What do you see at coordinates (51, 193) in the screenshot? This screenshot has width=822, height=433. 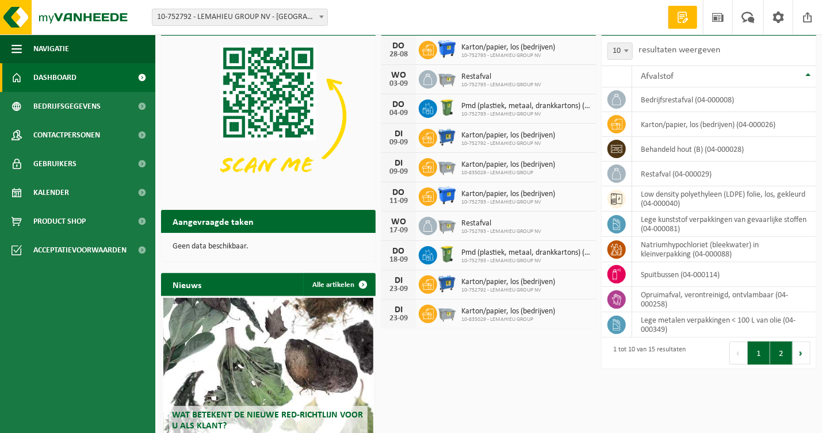 I see `span: Kalender` at bounding box center [51, 193].